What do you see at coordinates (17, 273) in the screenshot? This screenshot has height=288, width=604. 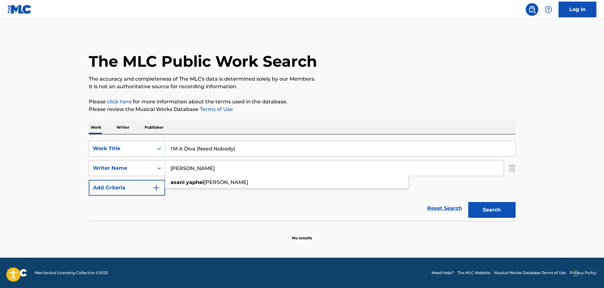 I see `img: logo` at bounding box center [17, 273].